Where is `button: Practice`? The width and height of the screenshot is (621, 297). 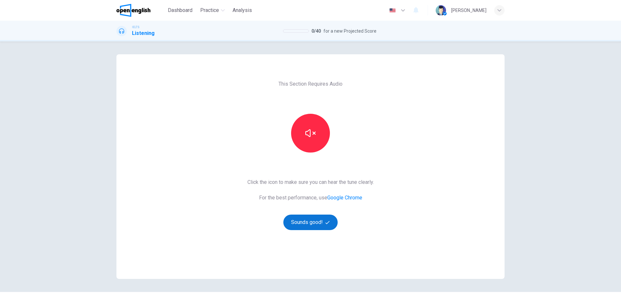 button: Practice is located at coordinates (212, 10).